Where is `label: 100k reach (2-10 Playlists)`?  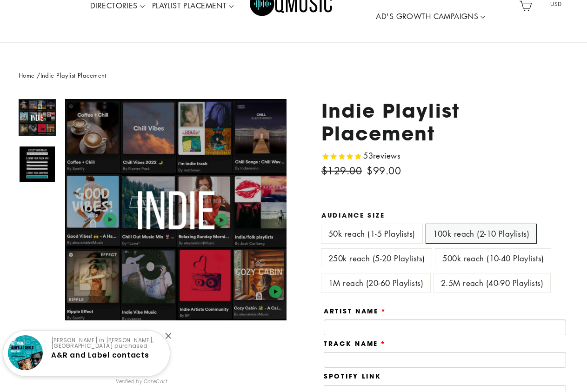 label: 100k reach (2-10 Playlists) is located at coordinates (481, 233).